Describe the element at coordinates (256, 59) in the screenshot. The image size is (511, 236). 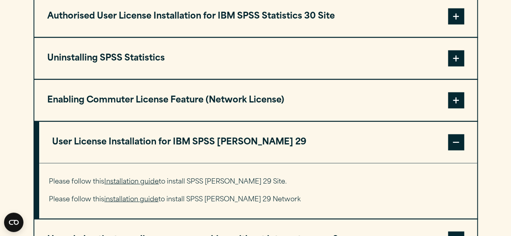
I see `button: Uninstalling SPSS Statistics` at that location.